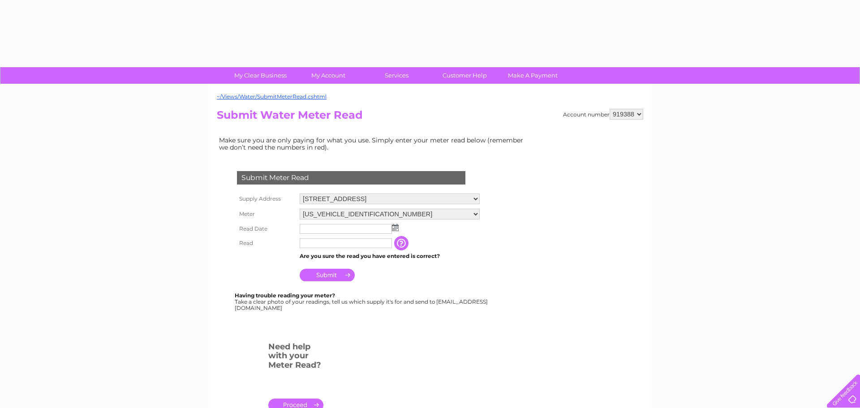 The height and width of the screenshot is (408, 860). What do you see at coordinates (533, 75) in the screenshot?
I see `a: Make A Payment` at bounding box center [533, 75].